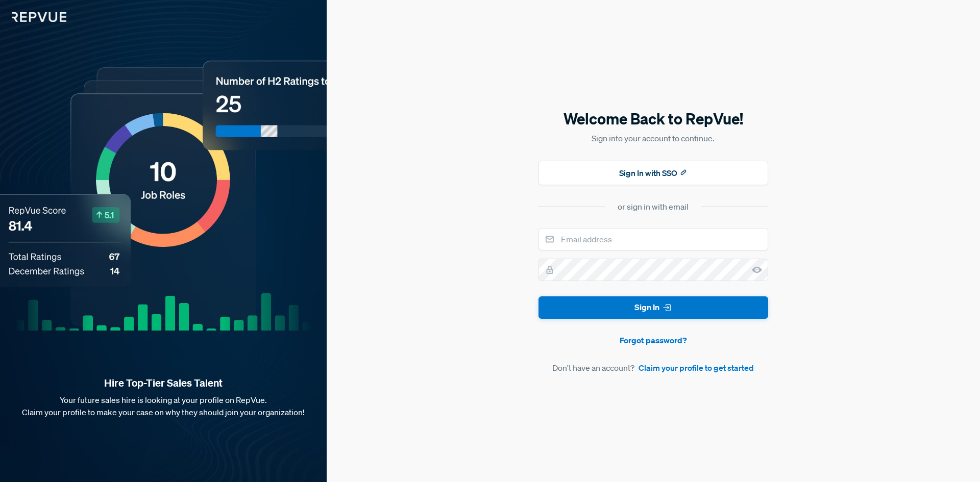 The width and height of the screenshot is (980, 482). I want to click on h5: Welcome Back to RepVue!, so click(653, 119).